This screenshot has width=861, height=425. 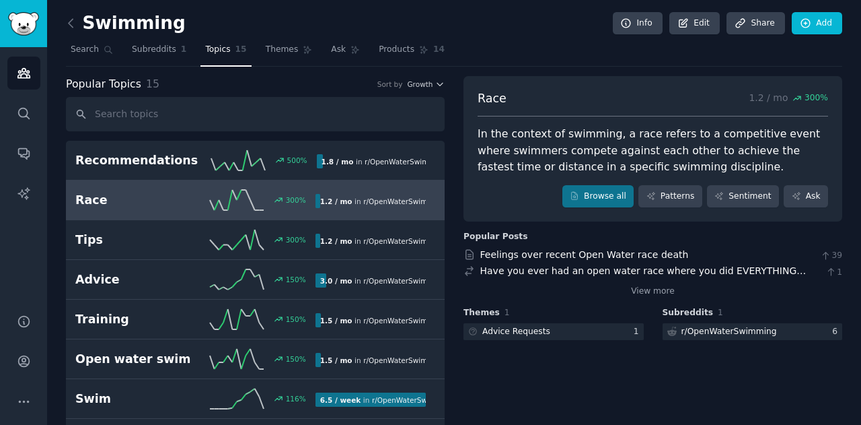 I want to click on a: Products14, so click(x=412, y=52).